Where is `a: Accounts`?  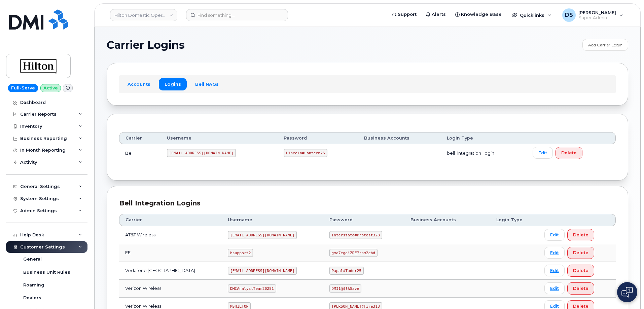 a: Accounts is located at coordinates (139, 84).